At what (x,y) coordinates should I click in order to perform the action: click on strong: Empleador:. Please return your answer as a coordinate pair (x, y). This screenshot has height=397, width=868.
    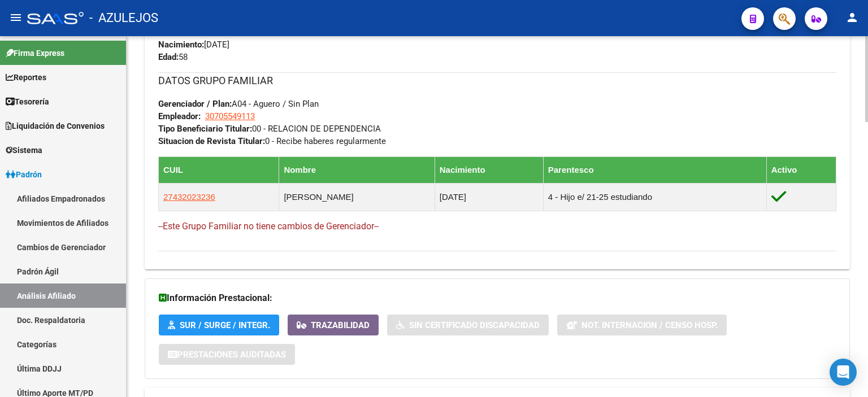
    Looking at the image, I should click on (179, 116).